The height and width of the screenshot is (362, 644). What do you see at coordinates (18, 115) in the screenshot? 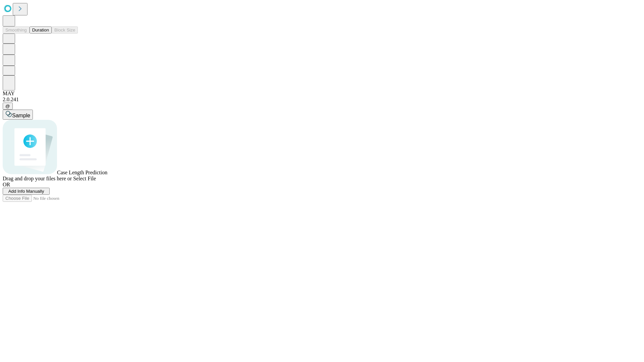
I see `button: Sample` at bounding box center [18, 115].